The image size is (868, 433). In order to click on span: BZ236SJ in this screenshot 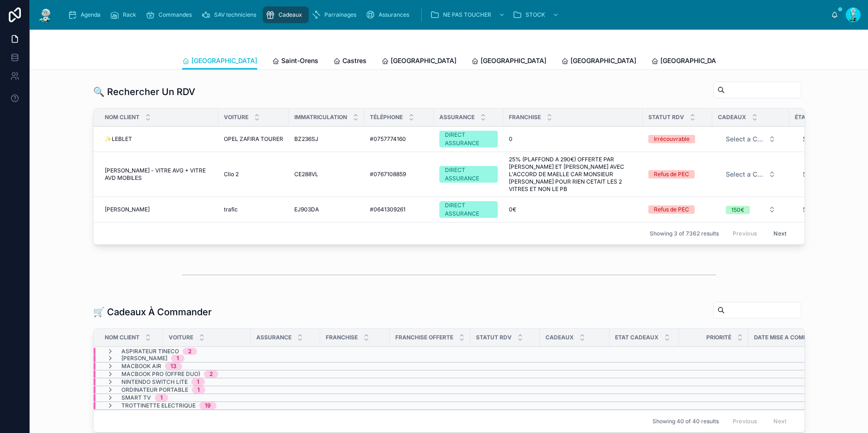, I will do `click(306, 139)`.